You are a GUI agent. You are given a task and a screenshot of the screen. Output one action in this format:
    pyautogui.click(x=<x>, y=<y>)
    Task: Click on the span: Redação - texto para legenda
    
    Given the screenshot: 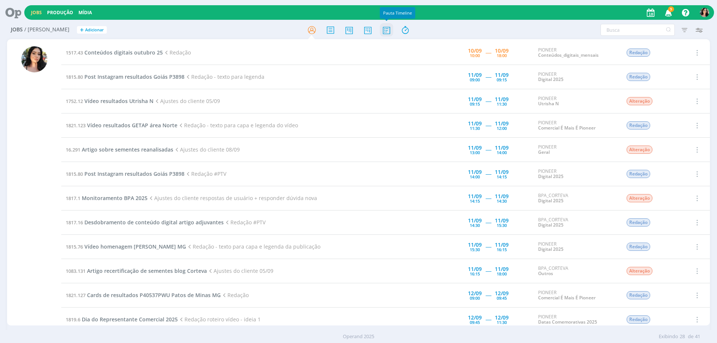 What is the action you would take?
    pyautogui.click(x=224, y=77)
    